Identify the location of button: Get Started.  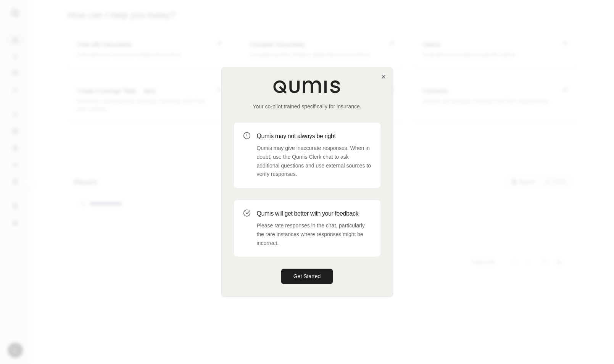
(307, 277).